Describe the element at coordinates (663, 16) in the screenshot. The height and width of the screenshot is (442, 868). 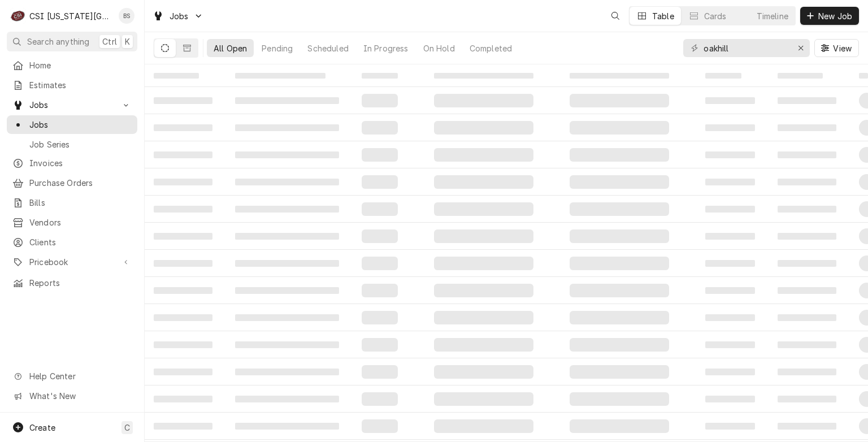
I see `div: Table` at that location.